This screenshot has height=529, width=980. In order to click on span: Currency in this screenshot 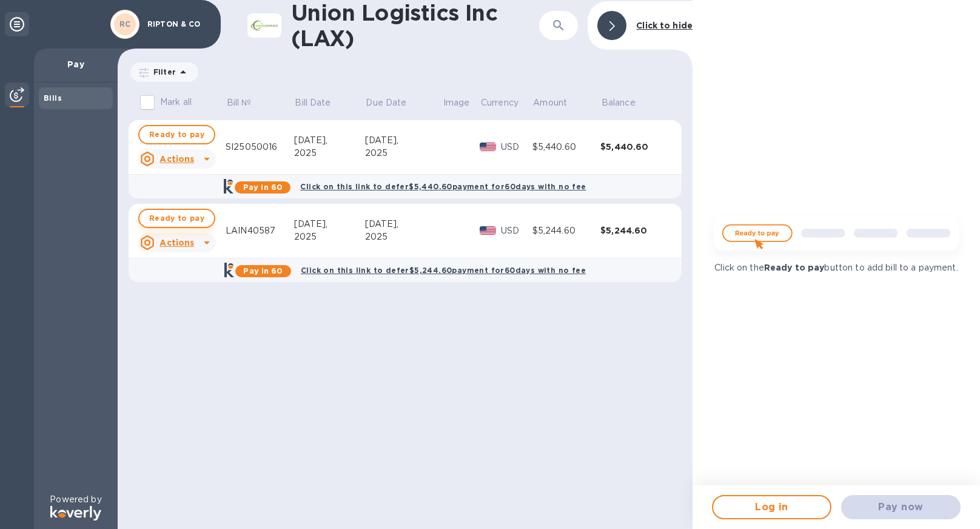, I will do `click(500, 103)`.